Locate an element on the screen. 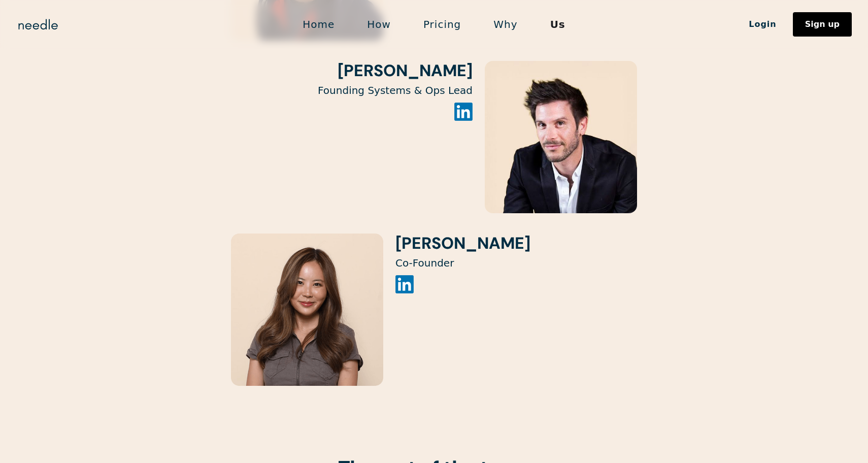 The width and height of the screenshot is (868, 463). p: Co-Founder is located at coordinates (463, 263).